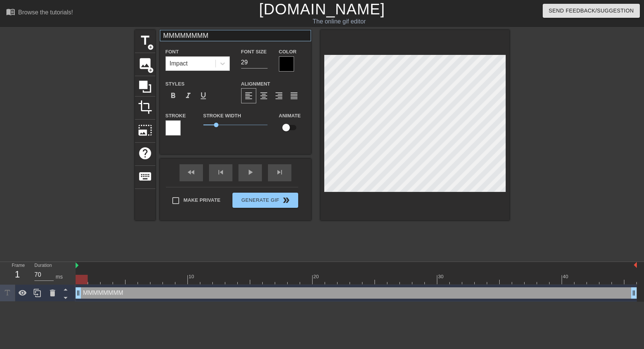 This screenshot has width=644, height=349. Describe the element at coordinates (173, 96) in the screenshot. I see `span: format_bold` at that location.